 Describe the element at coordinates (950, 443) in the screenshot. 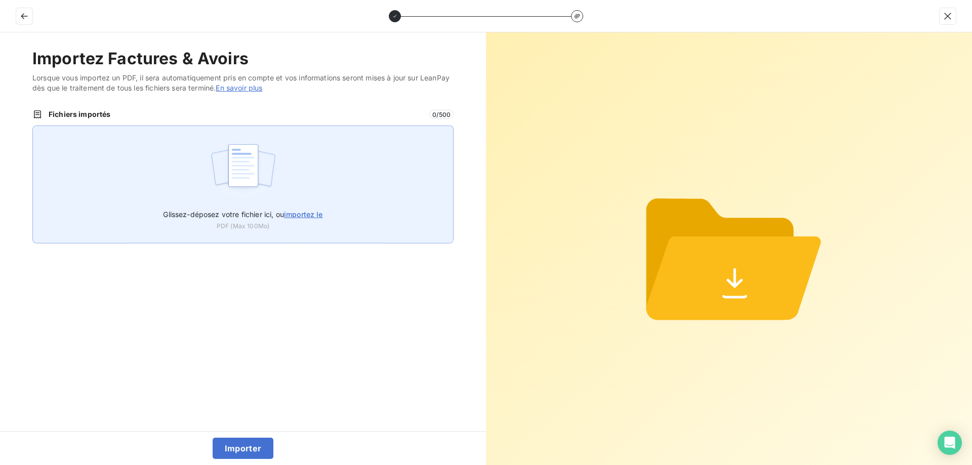

I see `div: Open Intercom Messenger` at that location.